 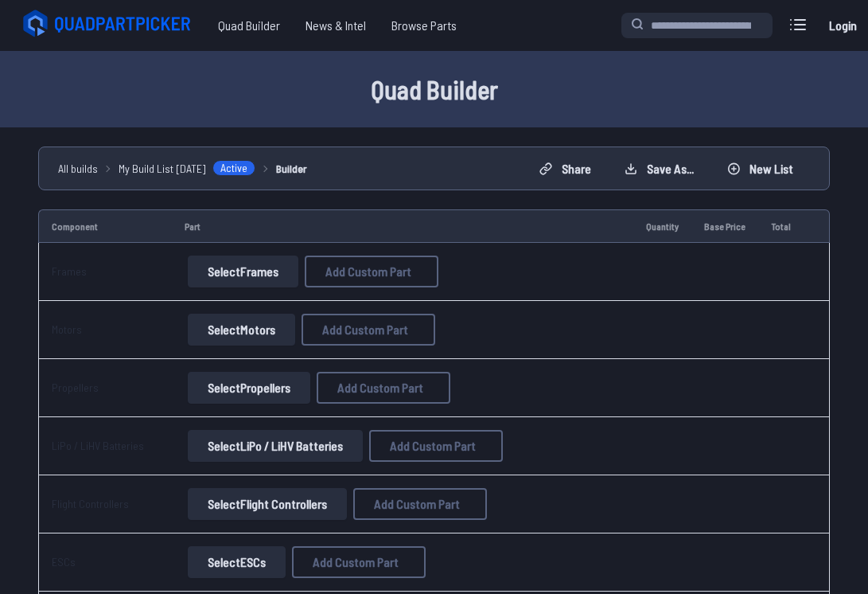 What do you see at coordinates (75, 387) in the screenshot?
I see `a: Propellers` at bounding box center [75, 387].